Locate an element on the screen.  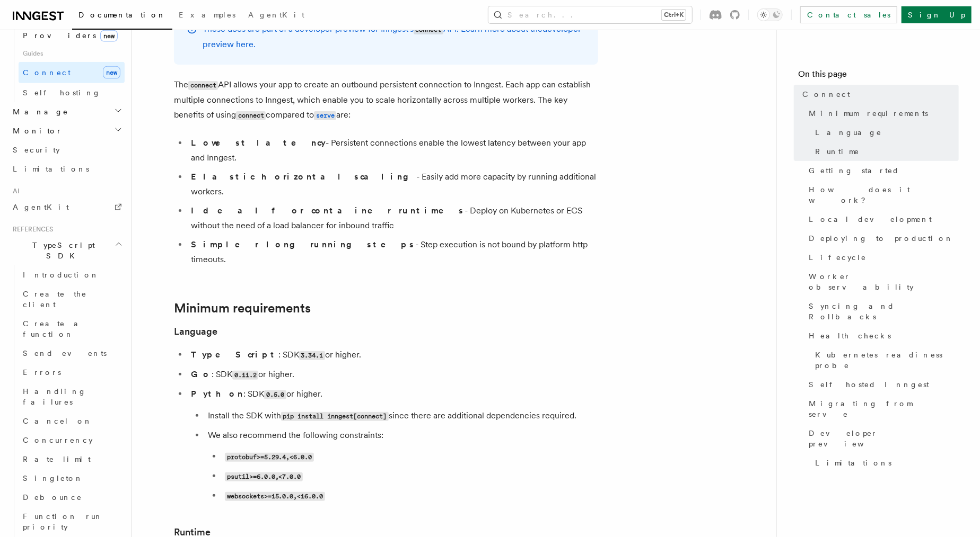
code: 0.5.0 is located at coordinates (275, 395).